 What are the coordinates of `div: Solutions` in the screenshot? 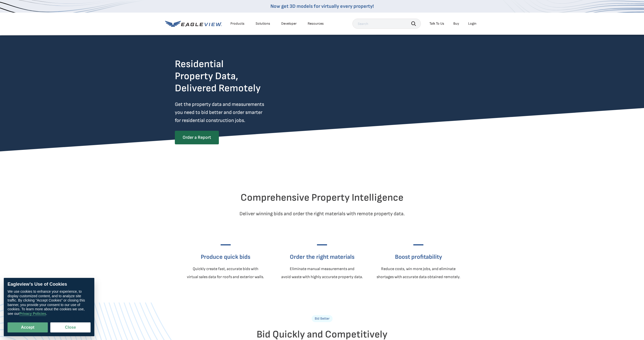 It's located at (263, 24).